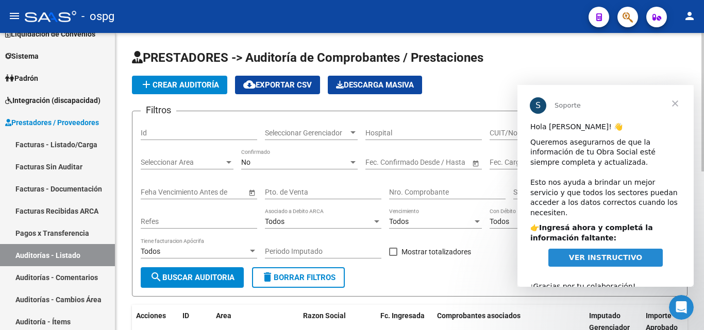 The width and height of the screenshot is (704, 330). I want to click on button: Descarga Masiva, so click(374, 85).